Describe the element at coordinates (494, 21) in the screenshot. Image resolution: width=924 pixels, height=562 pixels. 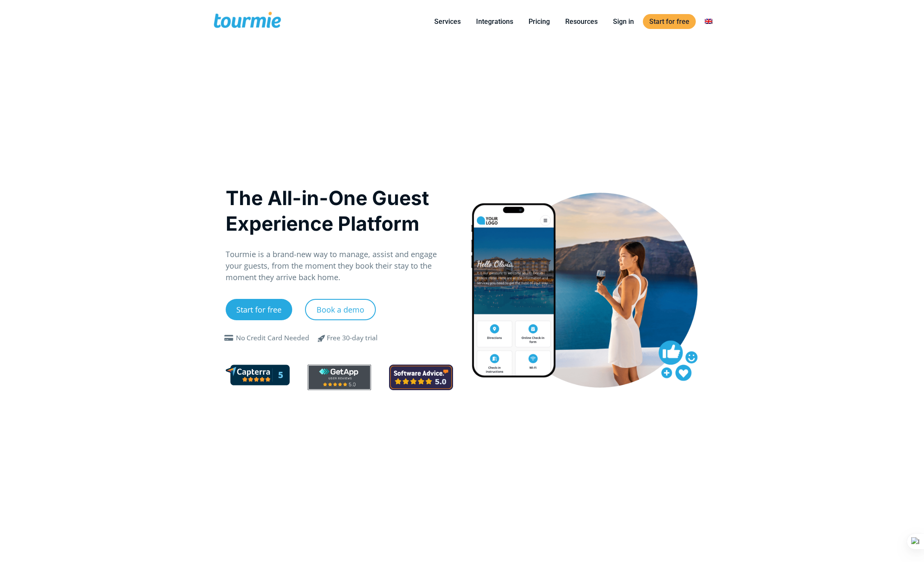
I see `a: Integrations` at that location.